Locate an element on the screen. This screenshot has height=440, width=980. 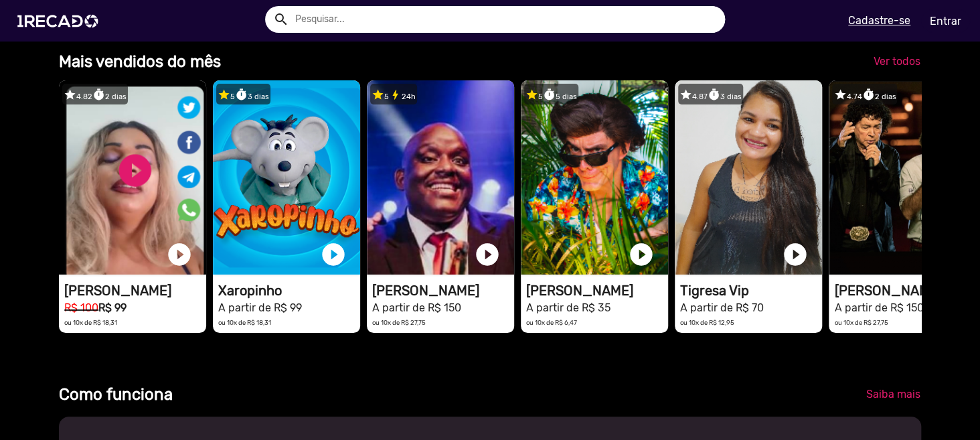
small: A partir de R$ 70 is located at coordinates (722, 308).